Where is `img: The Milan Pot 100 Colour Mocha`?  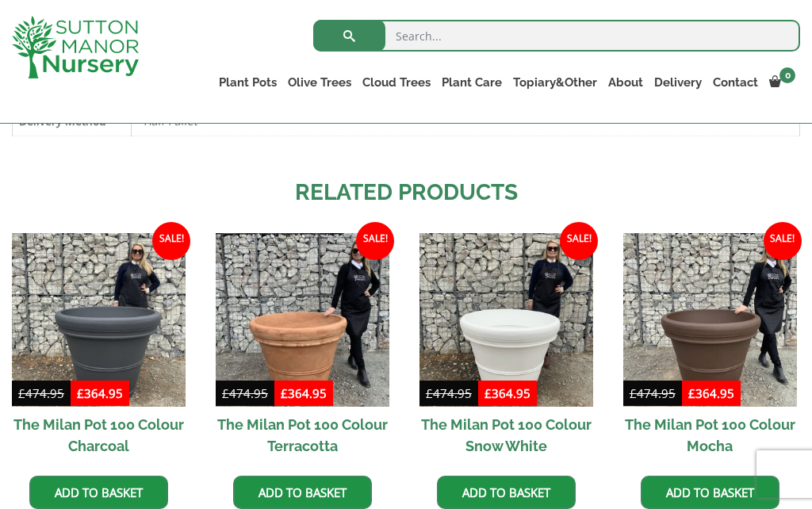 img: The Milan Pot 100 Colour Mocha is located at coordinates (710, 320).